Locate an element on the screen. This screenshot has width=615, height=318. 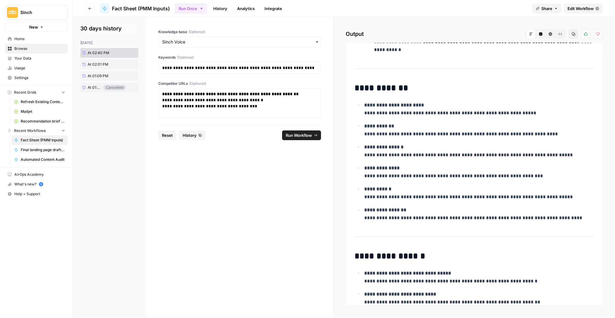
button: Run Once is located at coordinates (191, 9).